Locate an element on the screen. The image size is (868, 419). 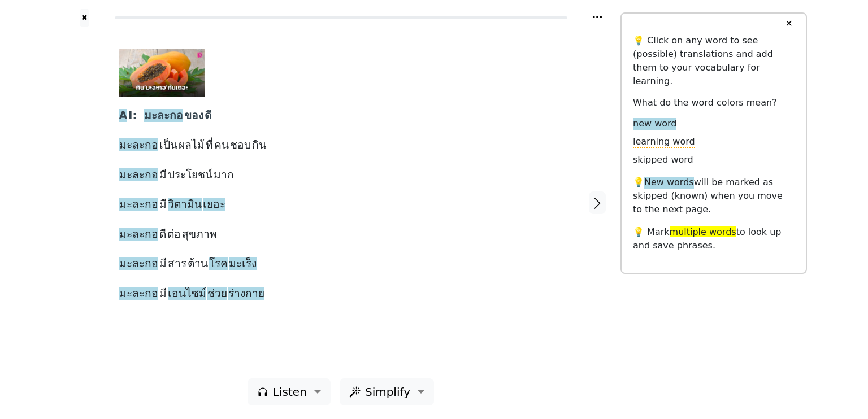
span: I: is located at coordinates (132, 116).